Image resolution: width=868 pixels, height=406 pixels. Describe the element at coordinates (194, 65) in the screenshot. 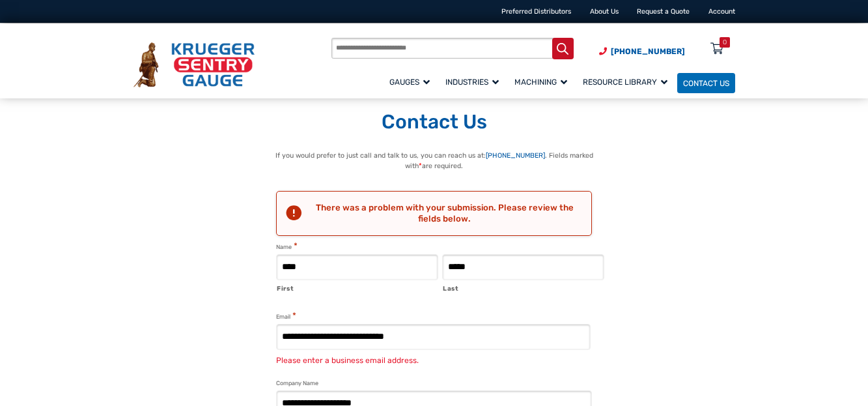

I see `img: Krueger Sentry Gauge` at that location.